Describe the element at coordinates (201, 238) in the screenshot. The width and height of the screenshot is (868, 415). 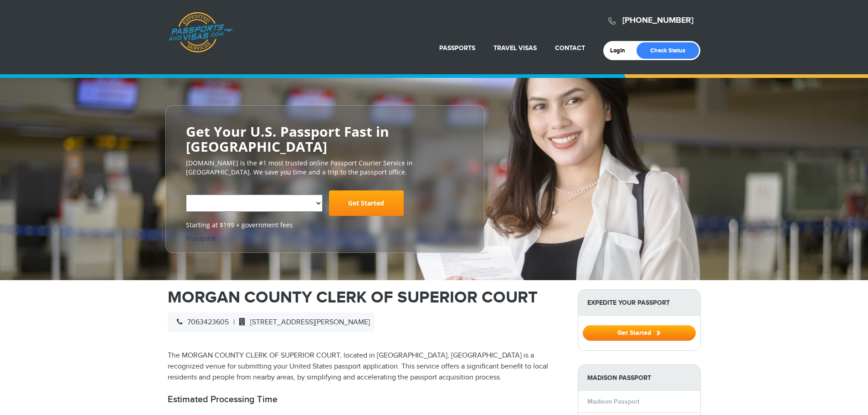
I see `a: Trustpilot` at that location.